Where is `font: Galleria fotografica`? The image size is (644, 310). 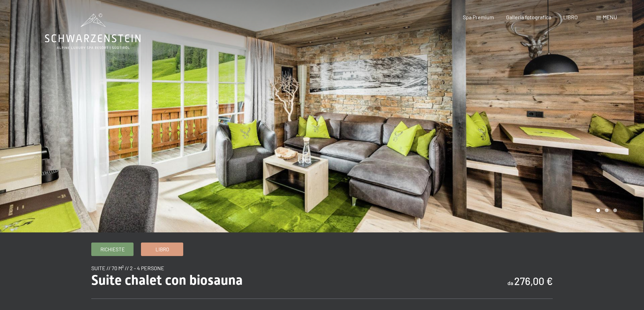 font: Galleria fotografica is located at coordinates (528, 17).